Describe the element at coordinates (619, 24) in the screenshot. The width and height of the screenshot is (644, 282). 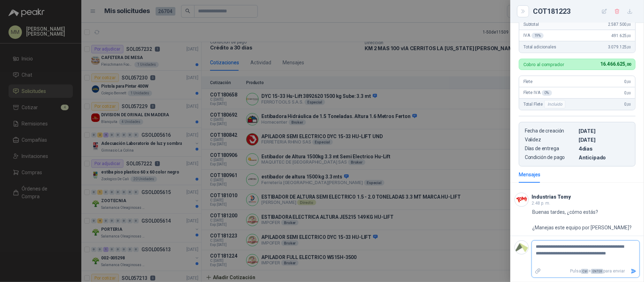
I see `span: 2.587.500` at that location.